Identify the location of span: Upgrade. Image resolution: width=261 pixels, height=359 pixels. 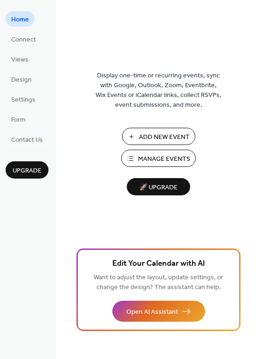
(27, 171).